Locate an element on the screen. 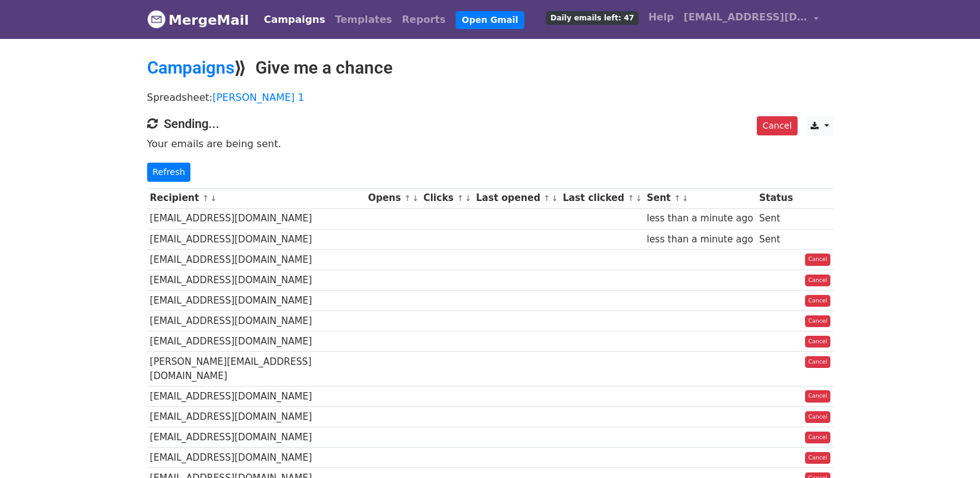 The image size is (980, 478). h2: ⟫ Give me a chance is located at coordinates (490, 68).